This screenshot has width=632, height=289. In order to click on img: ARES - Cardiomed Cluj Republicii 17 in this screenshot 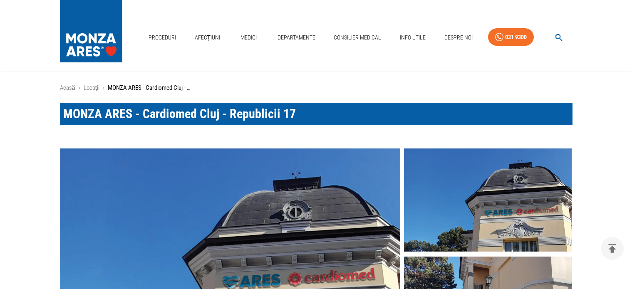, I will do `click(488, 200)`.